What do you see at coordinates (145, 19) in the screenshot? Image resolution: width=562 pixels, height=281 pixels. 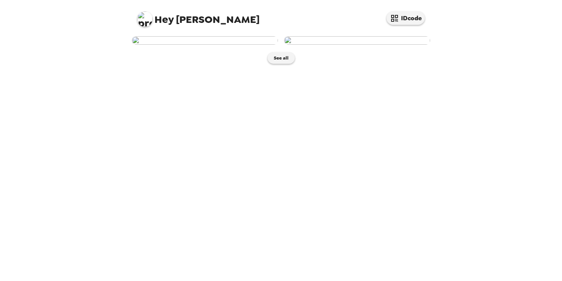 I see `img: profile pic` at bounding box center [145, 19].